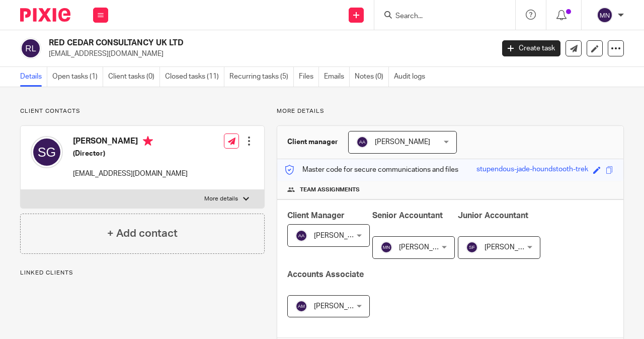 This screenshot has width=644, height=339. I want to click on img: Pixie, so click(45, 15).